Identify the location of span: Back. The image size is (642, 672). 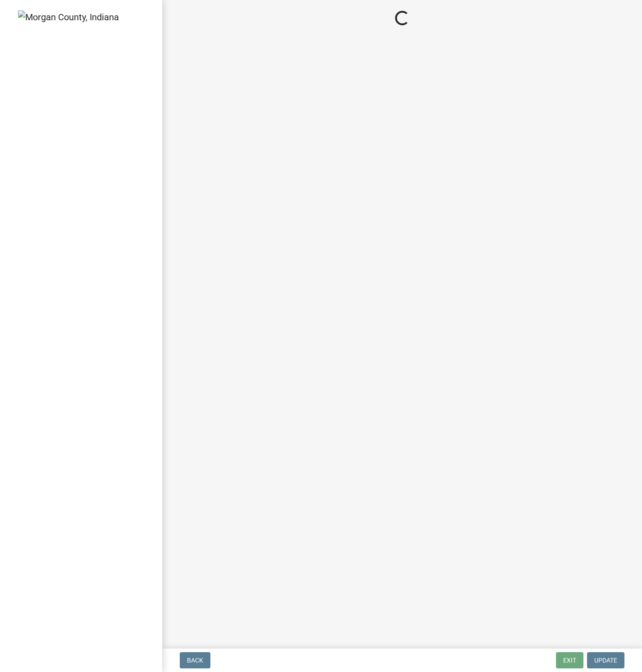
(195, 660).